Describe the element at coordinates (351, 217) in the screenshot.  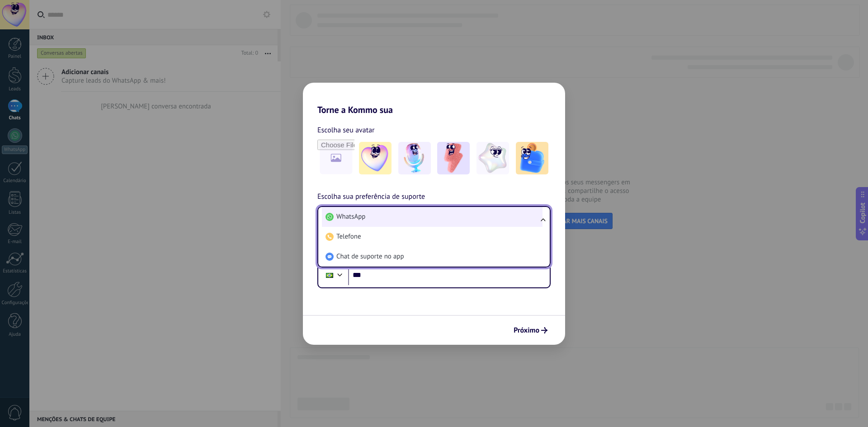
I see `span: WhatsApp` at that location.